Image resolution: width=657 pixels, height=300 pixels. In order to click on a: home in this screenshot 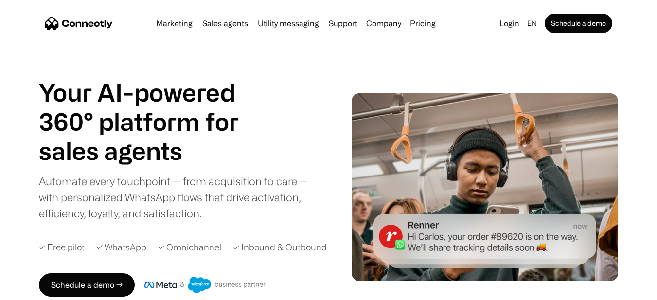, I will do `click(79, 23)`.